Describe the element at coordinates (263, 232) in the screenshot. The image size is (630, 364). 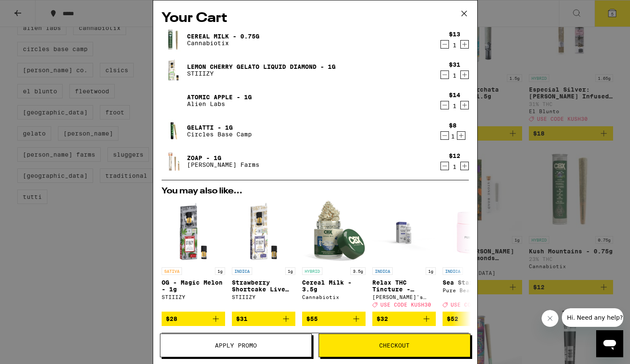
I see `img: STIIIZY - Strawberry Shortcake Live Resin Liquid Diamonds - 1g` at that location.